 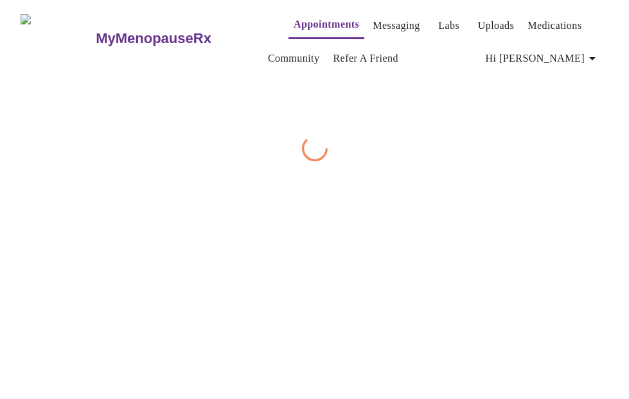 I want to click on button: Refer a Friend, so click(x=366, y=58).